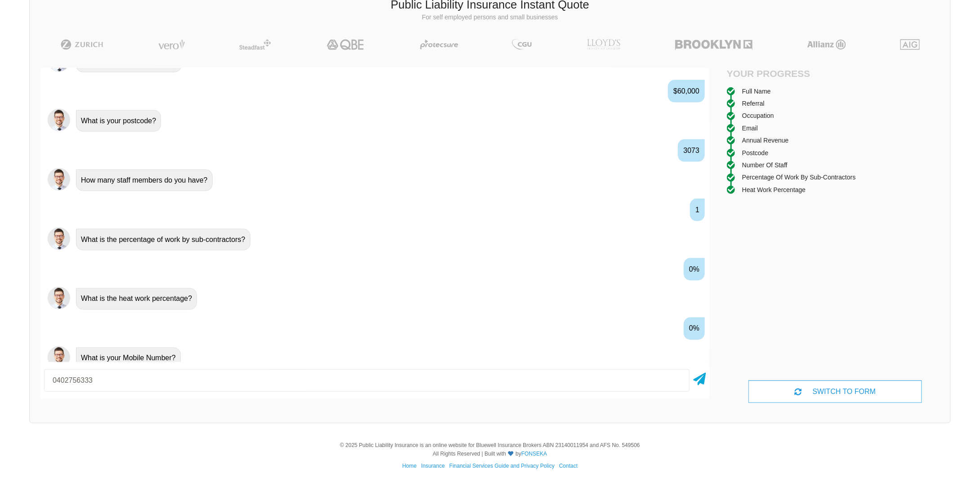 The image size is (980, 483). What do you see at coordinates (826, 44) in the screenshot?
I see `img: Allianz | Public Liability Insurance` at bounding box center [826, 44].